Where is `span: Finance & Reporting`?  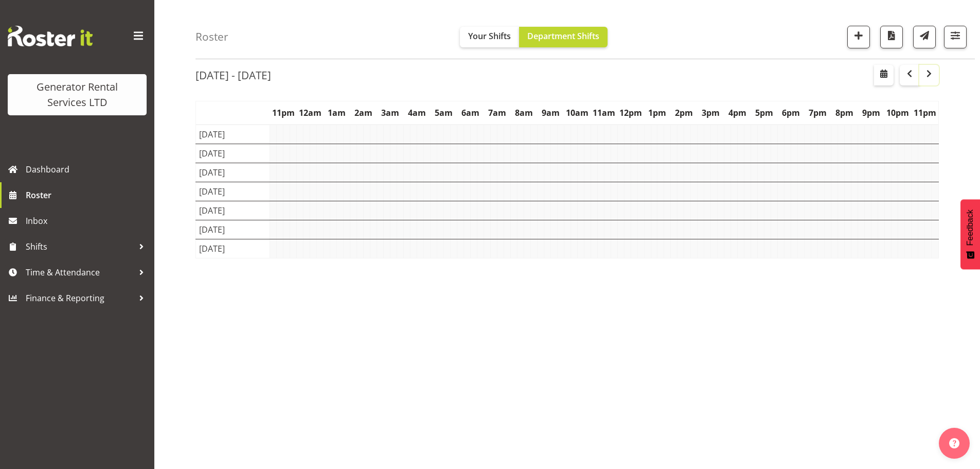 span: Finance & Reporting is located at coordinates (80, 298).